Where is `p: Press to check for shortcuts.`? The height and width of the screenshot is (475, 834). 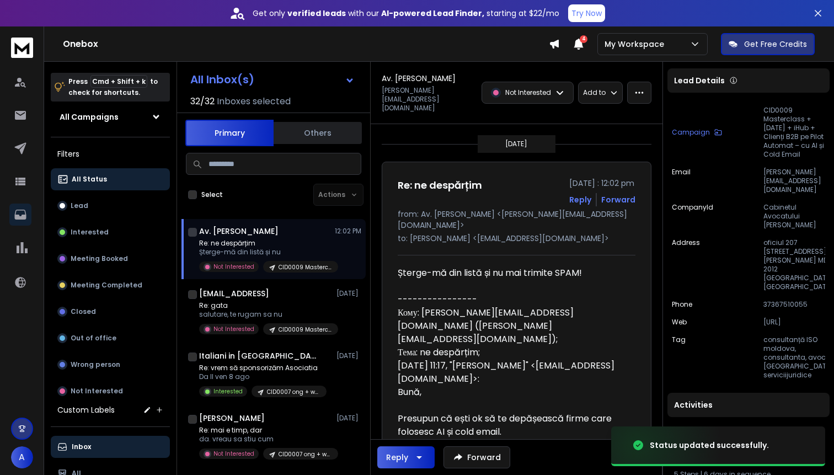 p: Press to check for shortcuts. is located at coordinates (113, 87).